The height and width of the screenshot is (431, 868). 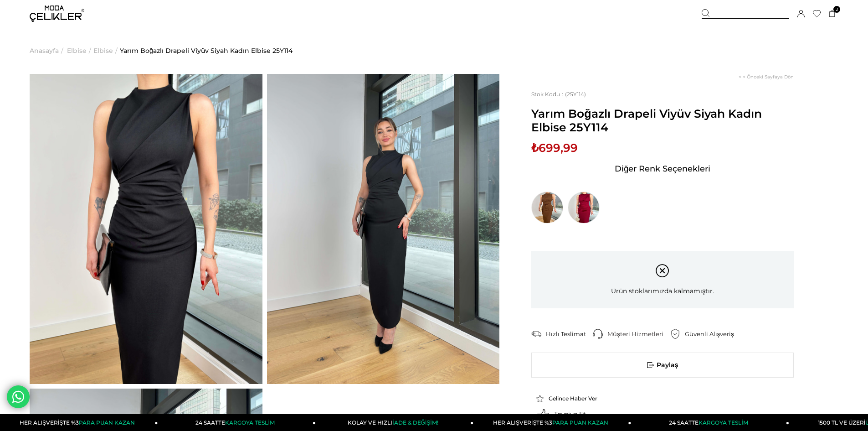 I want to click on div: Müşteri Hizmetleri, so click(x=639, y=334).